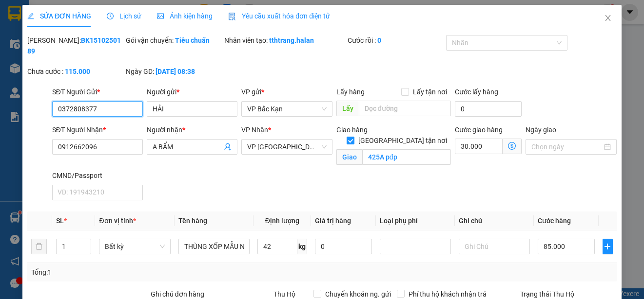 The image size is (644, 299). Describe the element at coordinates (430, 92) in the screenshot. I see `span: Lấy tận nơi` at that location.